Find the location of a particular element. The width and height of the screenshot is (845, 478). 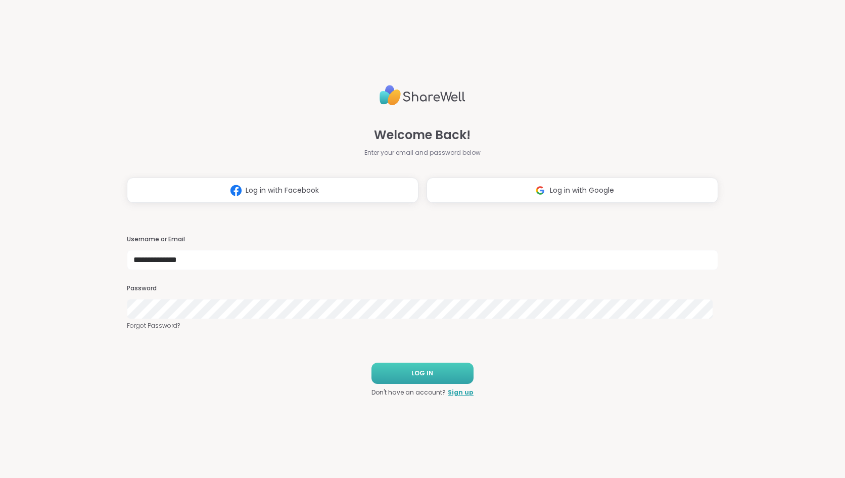

span: Don't have an account? is located at coordinates (409, 392).